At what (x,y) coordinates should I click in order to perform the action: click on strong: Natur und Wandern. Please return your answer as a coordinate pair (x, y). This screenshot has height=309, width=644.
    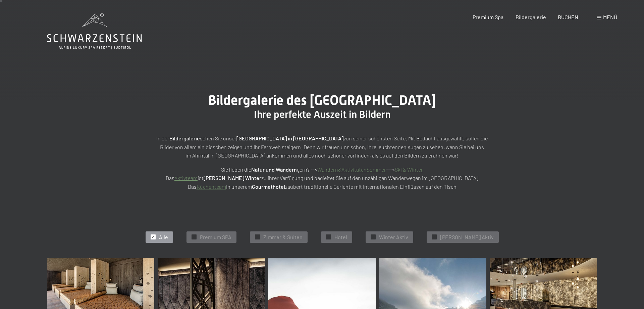
    Looking at the image, I should click on (274, 169).